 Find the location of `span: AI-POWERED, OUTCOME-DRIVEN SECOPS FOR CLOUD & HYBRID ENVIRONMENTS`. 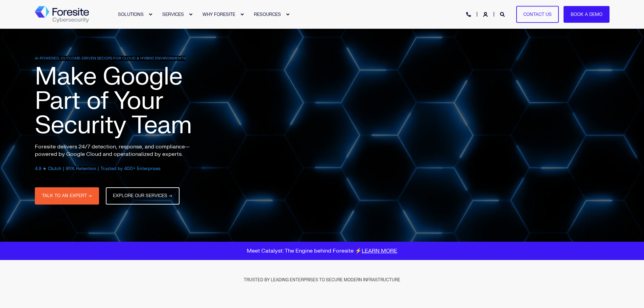

span: AI-POWERED, OUTCOME-DRIVEN SECOPS FOR CLOUD & HYBRID ENVIRONMENTS is located at coordinates (110, 58).